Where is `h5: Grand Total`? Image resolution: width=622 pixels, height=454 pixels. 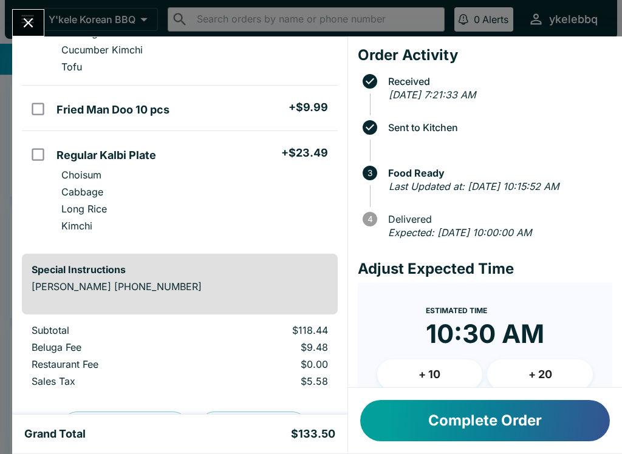
h5: Grand Total is located at coordinates (55, 434).